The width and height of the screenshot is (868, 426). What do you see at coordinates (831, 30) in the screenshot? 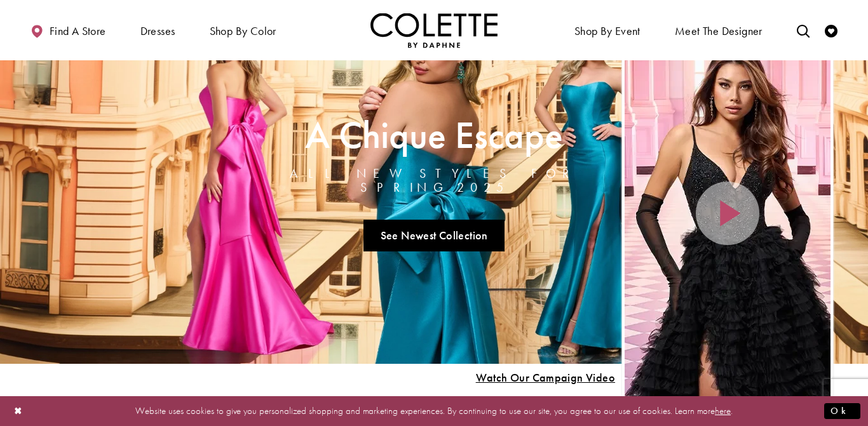
I see `a: Check Wishlist` at bounding box center [831, 30].